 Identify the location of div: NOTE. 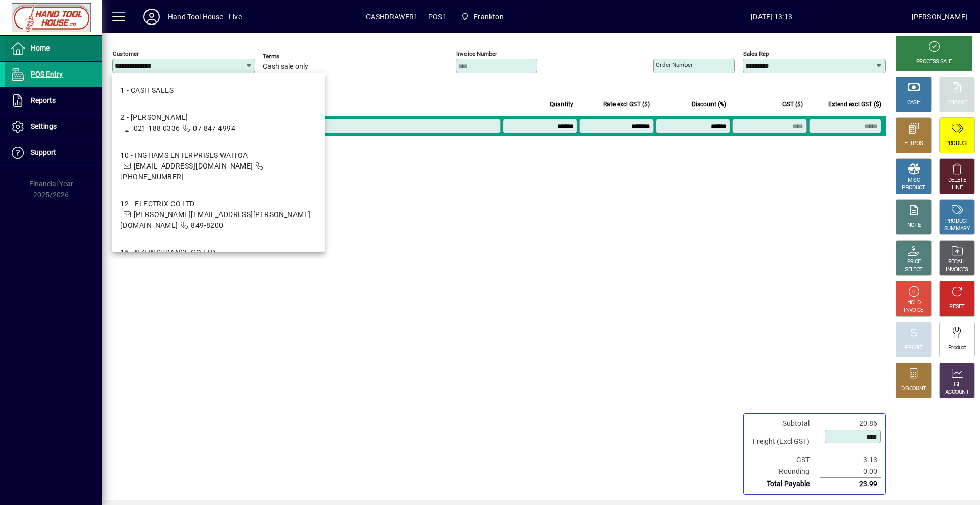
(914, 225).